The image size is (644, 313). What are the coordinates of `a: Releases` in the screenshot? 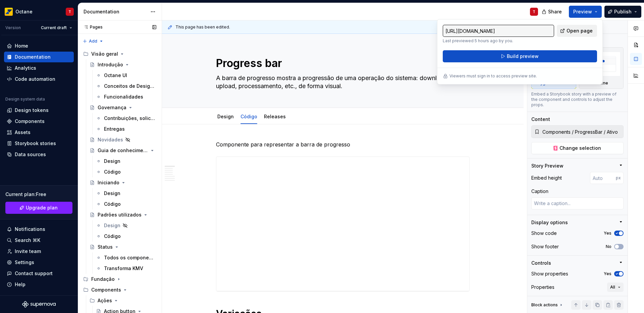 It's located at (275, 117).